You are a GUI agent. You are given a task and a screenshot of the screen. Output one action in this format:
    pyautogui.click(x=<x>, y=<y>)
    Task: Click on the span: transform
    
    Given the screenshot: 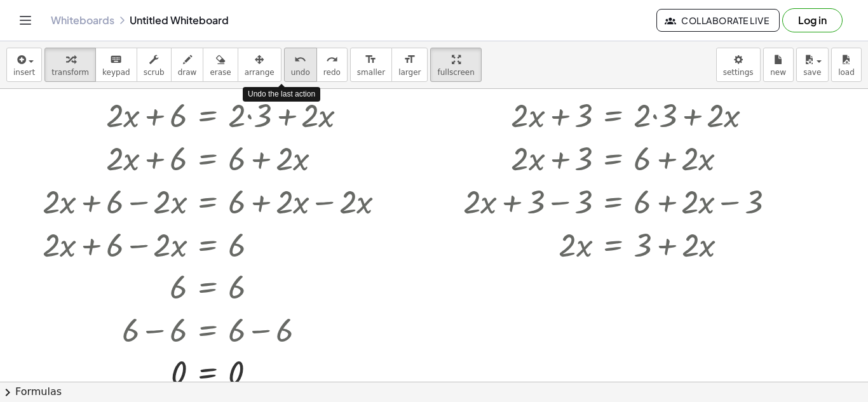 What is the action you would take?
    pyautogui.click(x=70, y=72)
    